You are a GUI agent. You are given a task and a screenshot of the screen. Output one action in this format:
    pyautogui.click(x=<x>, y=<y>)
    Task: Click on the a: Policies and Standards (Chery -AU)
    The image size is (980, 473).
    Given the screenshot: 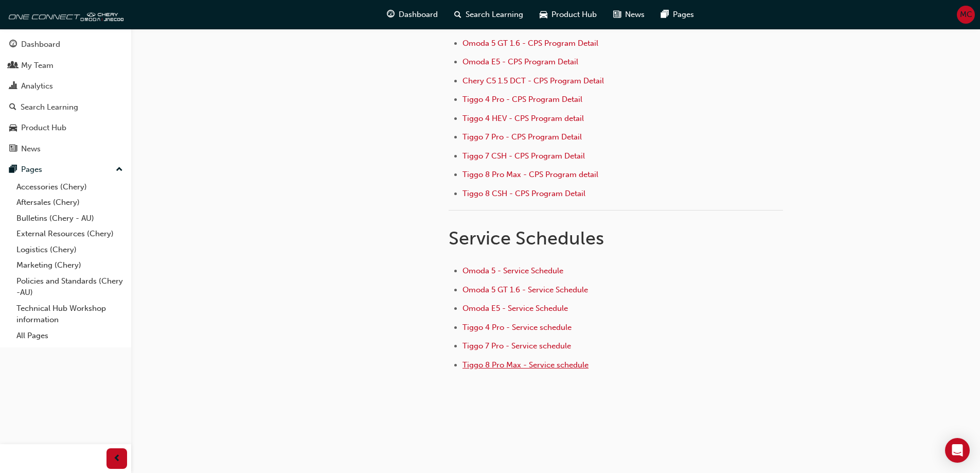 What is the action you would take?
    pyautogui.click(x=70, y=286)
    